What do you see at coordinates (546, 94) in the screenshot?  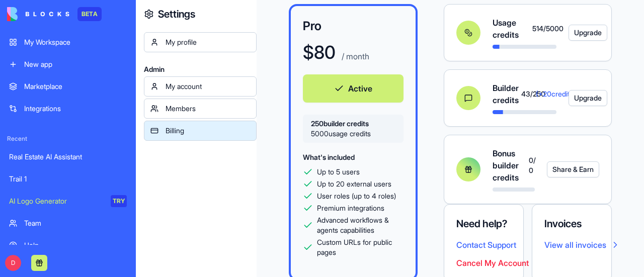 I see `span: (+ 20 credits)` at bounding box center [546, 94].